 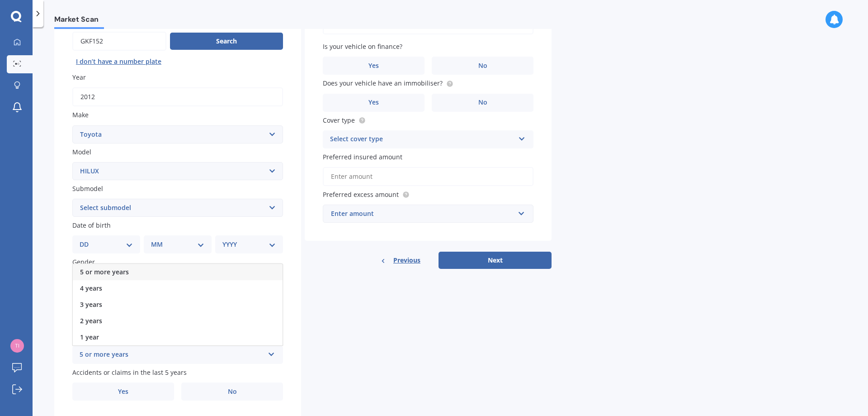 What do you see at coordinates (17, 346) in the screenshot?
I see `img: 4464d5b44643c0bb143f54b642a799bd` at bounding box center [17, 346].